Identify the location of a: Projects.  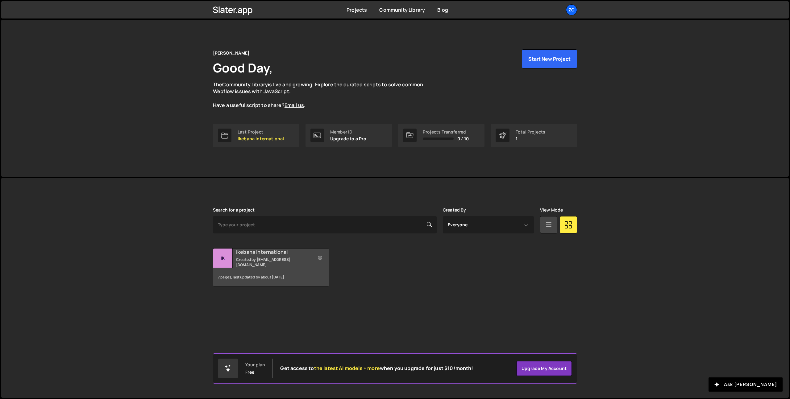
(357, 10).